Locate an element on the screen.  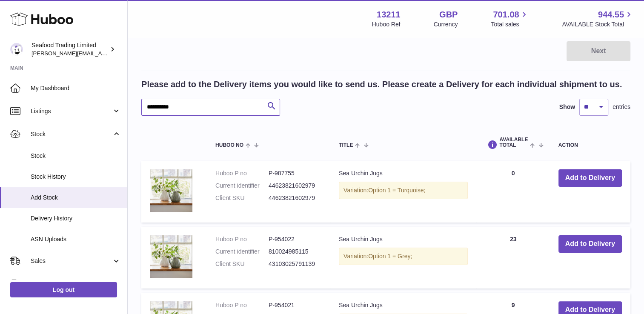
span: Sales is located at coordinates (71, 261).